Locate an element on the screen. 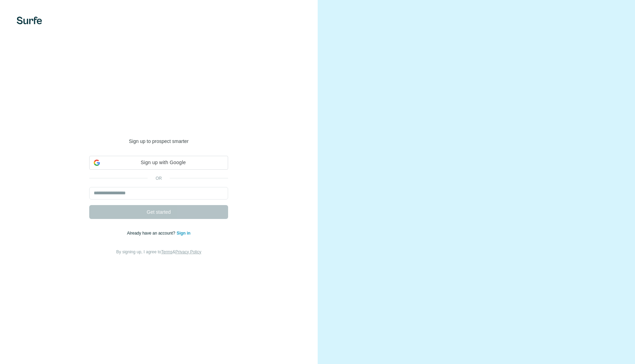 This screenshot has width=635, height=364. span: By signing up, I agree to & is located at coordinates (159, 252).